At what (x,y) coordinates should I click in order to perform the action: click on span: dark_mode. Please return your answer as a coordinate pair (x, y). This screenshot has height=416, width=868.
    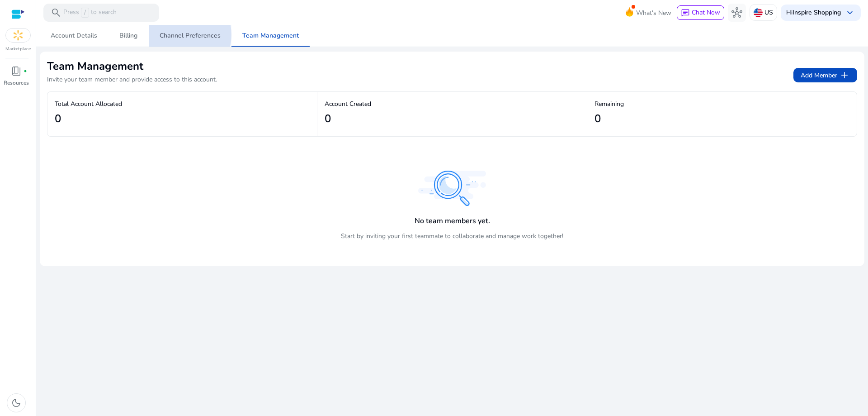
    Looking at the image, I should click on (16, 402).